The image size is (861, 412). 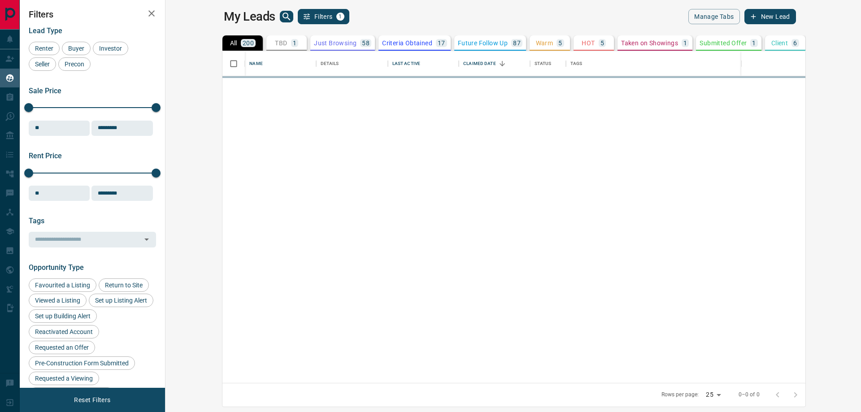 What do you see at coordinates (248, 43) in the screenshot?
I see `p: 200` at bounding box center [248, 43].